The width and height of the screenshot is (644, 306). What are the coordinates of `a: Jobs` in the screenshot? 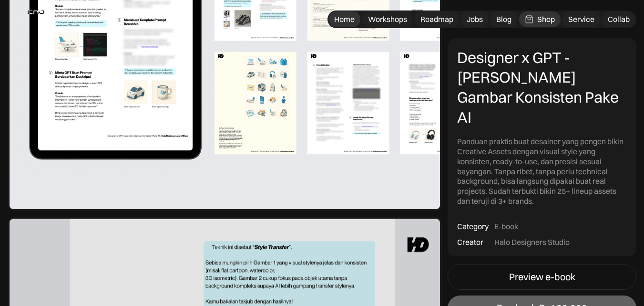 It's located at (475, 19).